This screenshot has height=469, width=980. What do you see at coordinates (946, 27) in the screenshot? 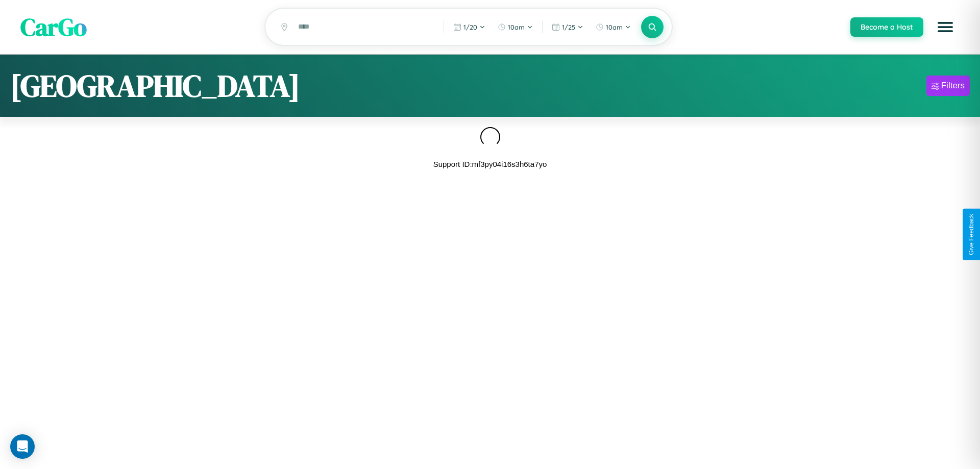
I see `button: Open menu` at bounding box center [946, 27].